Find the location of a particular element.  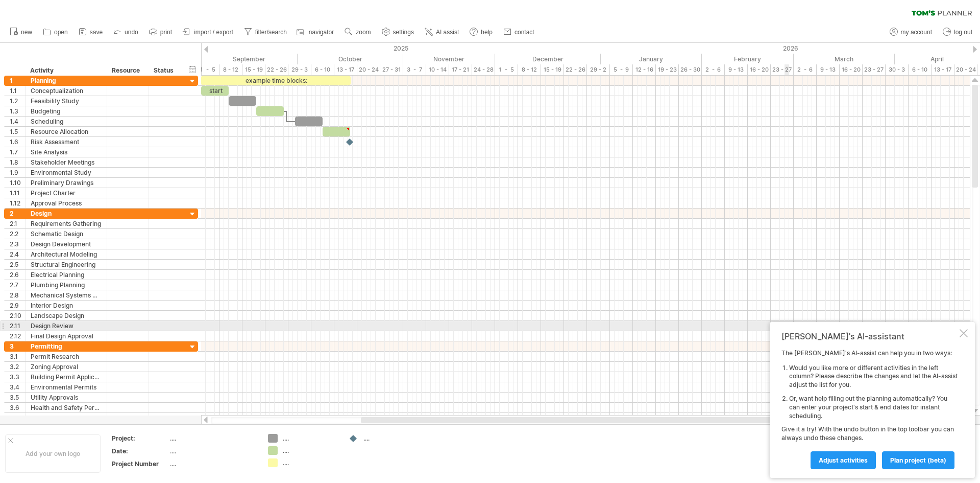

div: 1.9 is located at coordinates (17, 172).